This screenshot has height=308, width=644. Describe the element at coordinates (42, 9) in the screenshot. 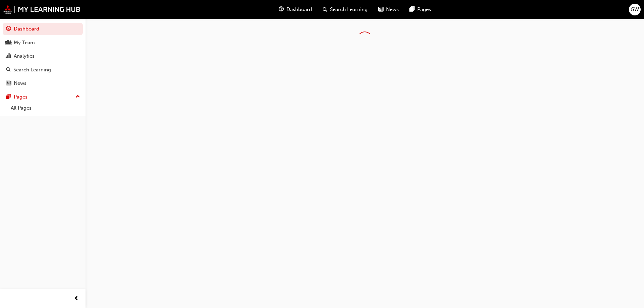

I see `img: mmal` at that location.